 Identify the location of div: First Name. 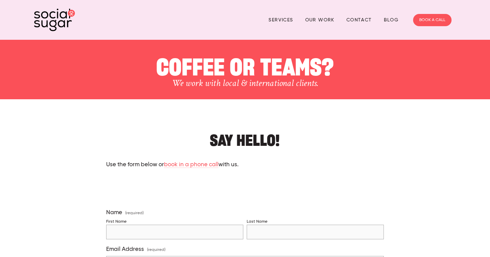
(116, 222).